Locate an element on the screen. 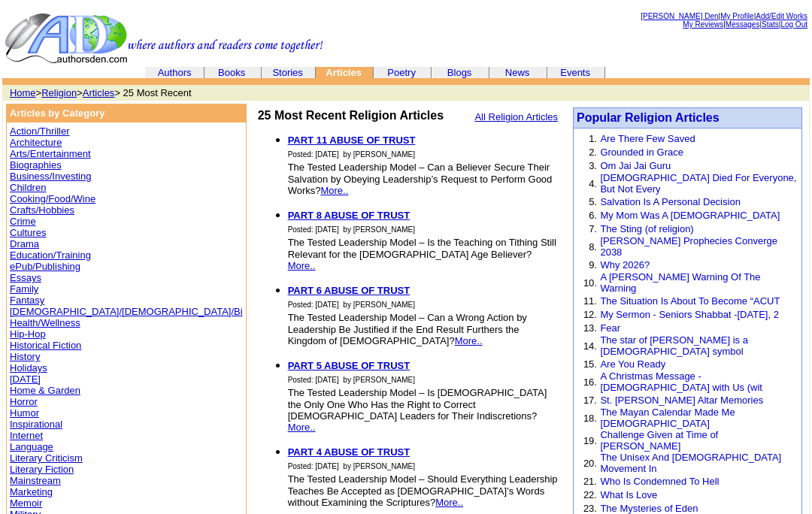  a: Family is located at coordinates (24, 289).